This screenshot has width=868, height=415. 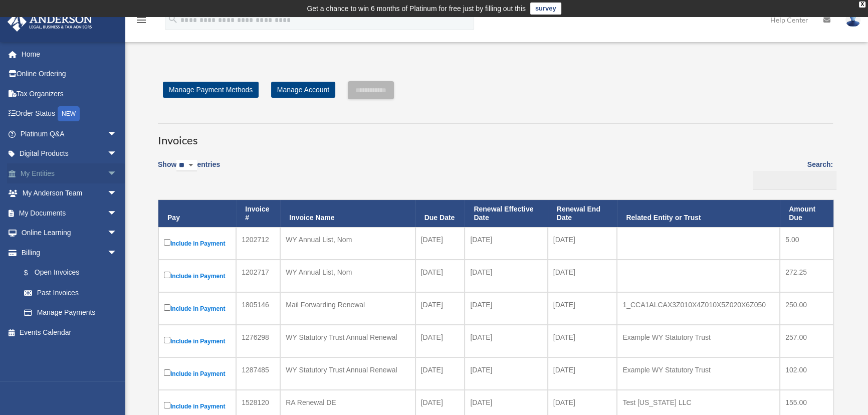 I want to click on input: Search:, so click(x=795, y=180).